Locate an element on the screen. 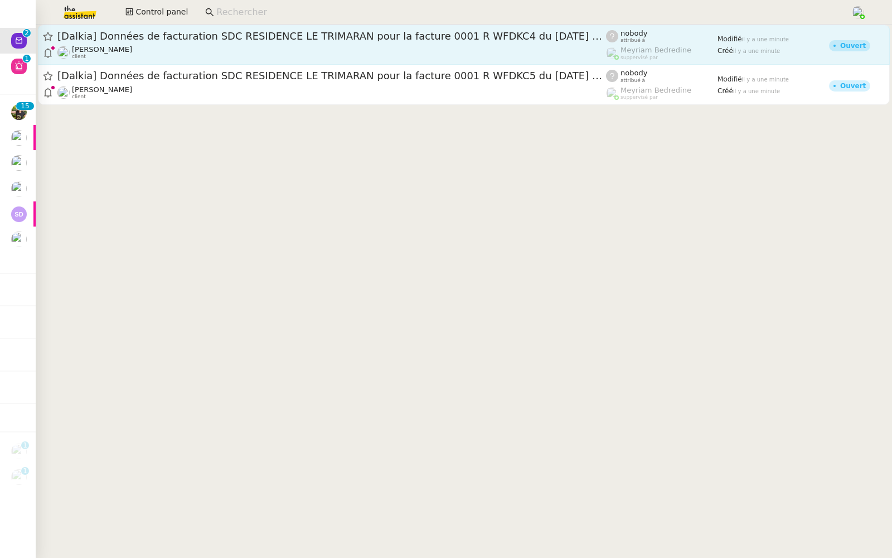 This screenshot has height=558, width=892. img: users%2F0zQGGmvZECeMseaPawnreYAQQyS2%2Favatar%2Feddadf8a-b06f-4db9-91c4-adeed775bb0f is located at coordinates (19, 239).